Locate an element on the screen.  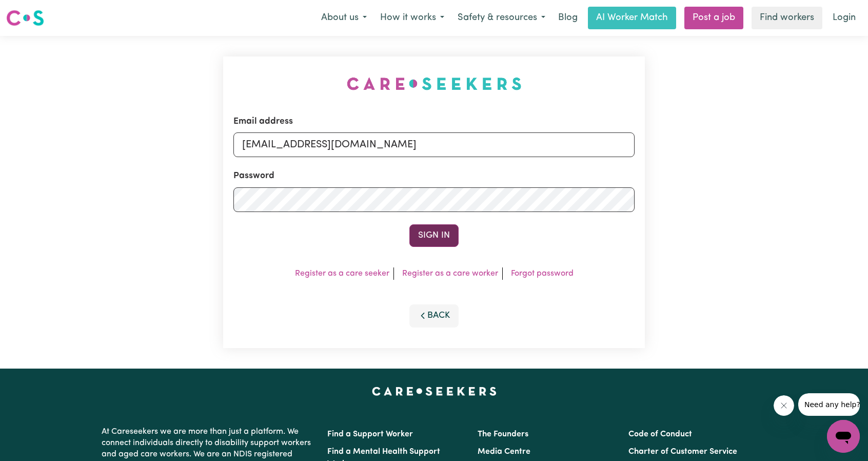
span: Need any help? is located at coordinates (34, 11).